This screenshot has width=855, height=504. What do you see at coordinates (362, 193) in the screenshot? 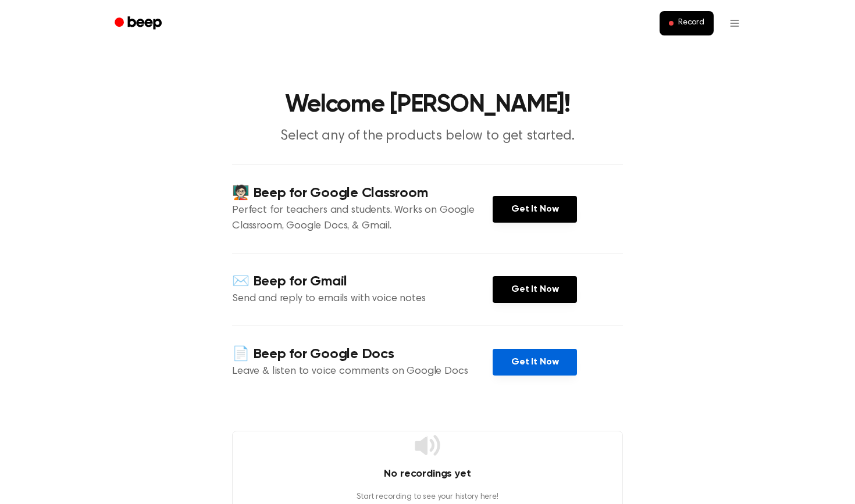
I see `h4: 🧑🏻‍🏫 Beep for Google Classroom` at bounding box center [362, 193].